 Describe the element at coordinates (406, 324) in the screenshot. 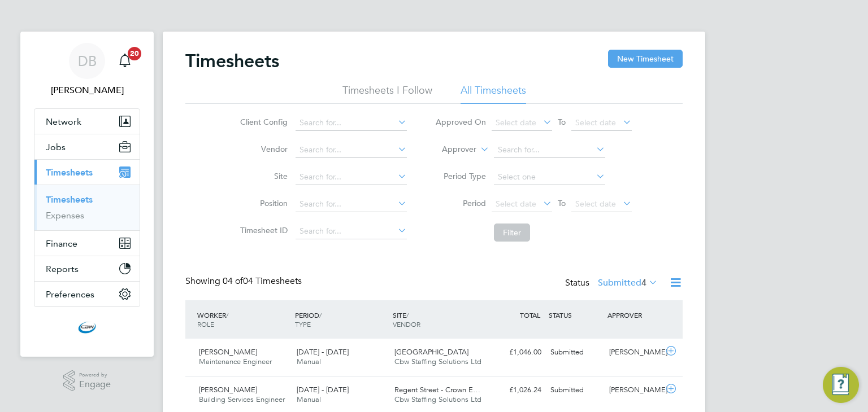

I see `span: VENDOR` at that location.